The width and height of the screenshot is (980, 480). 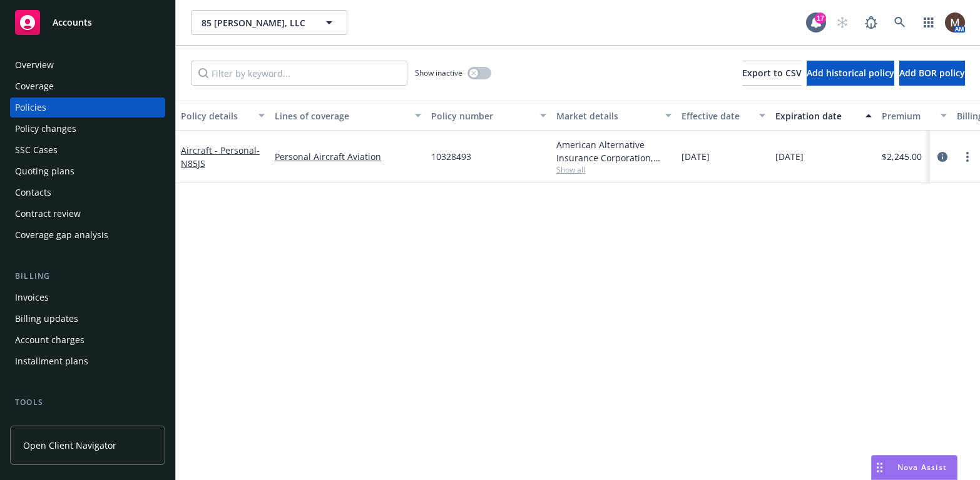 I want to click on span: Add historical policy, so click(x=850, y=72).